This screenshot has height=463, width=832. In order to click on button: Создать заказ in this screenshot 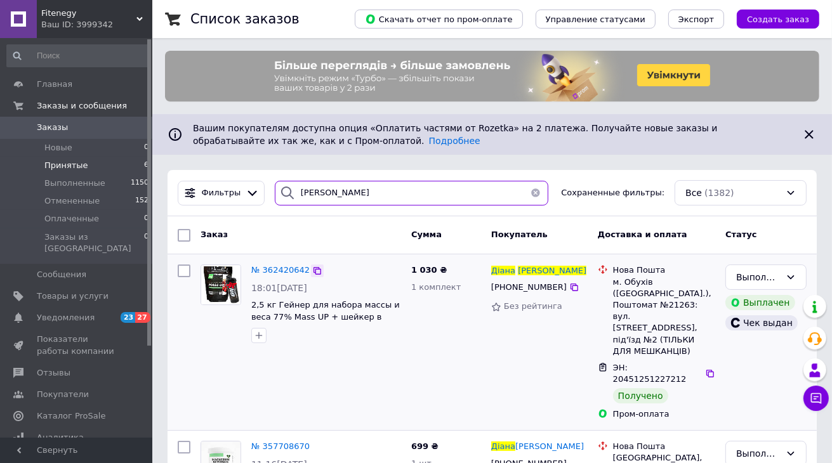, I will do `click(778, 19)`.